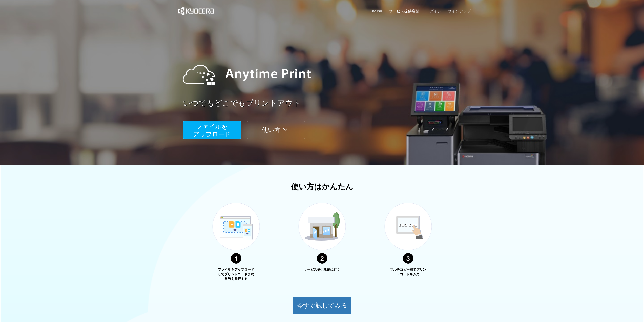 This screenshot has height=322, width=644. I want to click on button: 使い方, so click(276, 130).